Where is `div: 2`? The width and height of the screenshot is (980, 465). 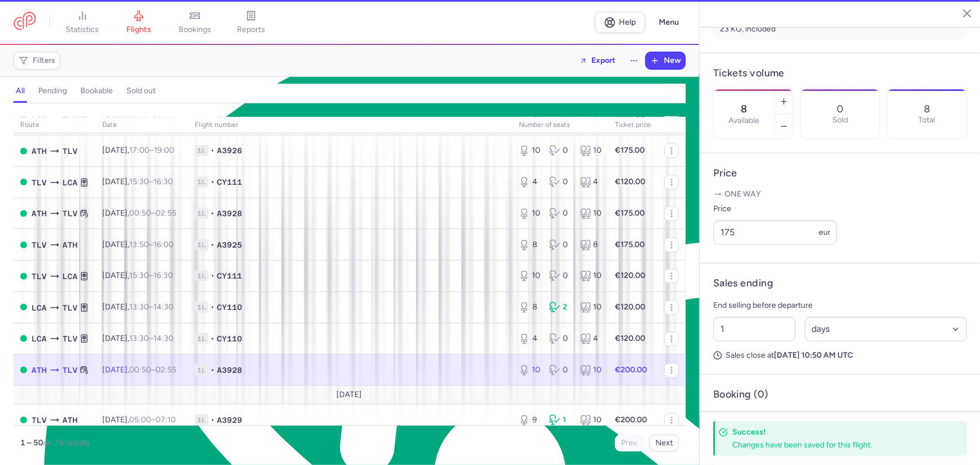
div: 2 is located at coordinates (560, 307).